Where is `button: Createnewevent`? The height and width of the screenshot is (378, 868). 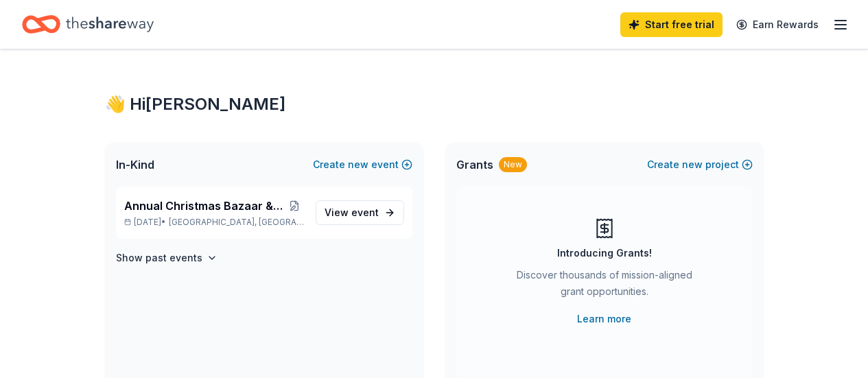 button: Createnewevent is located at coordinates (363, 165).